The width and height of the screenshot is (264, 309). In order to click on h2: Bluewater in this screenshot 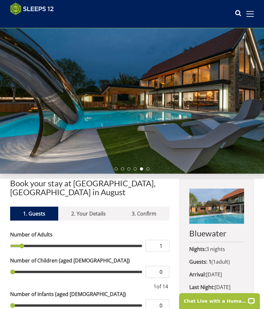, I will do `click(217, 233)`.